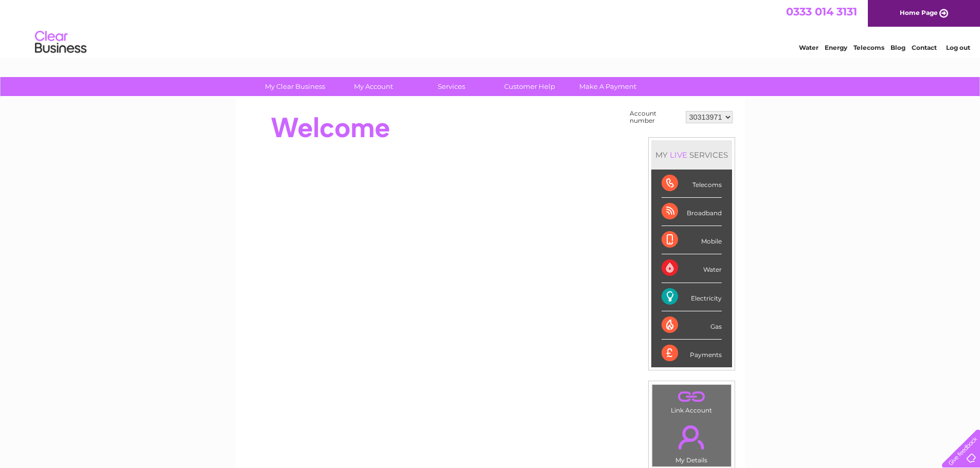  Describe the element at coordinates (691, 268) in the screenshot. I see `div: Water` at that location.